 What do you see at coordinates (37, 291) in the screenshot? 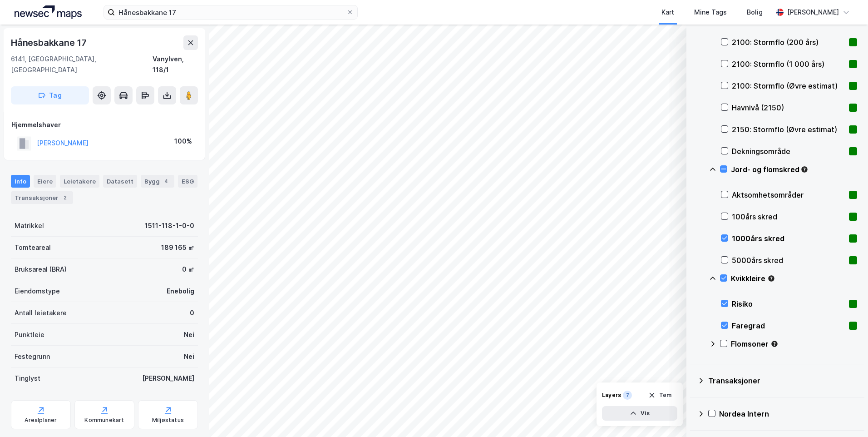
I see `div: Eiendomstype` at bounding box center [37, 291].